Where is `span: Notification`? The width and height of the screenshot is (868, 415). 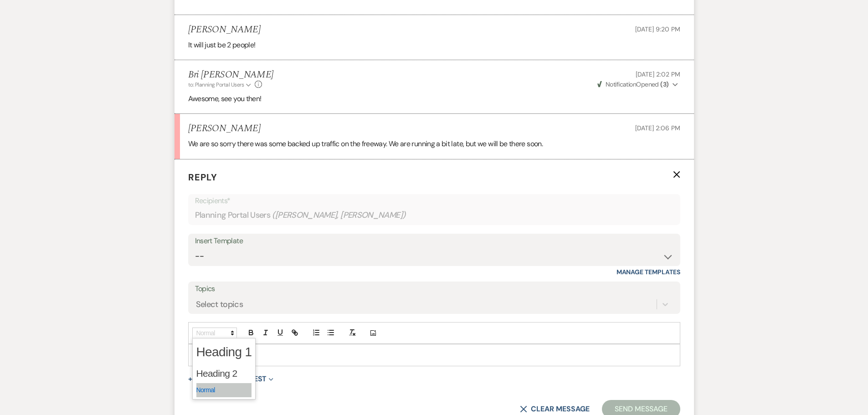
span: Notification is located at coordinates (621, 84).